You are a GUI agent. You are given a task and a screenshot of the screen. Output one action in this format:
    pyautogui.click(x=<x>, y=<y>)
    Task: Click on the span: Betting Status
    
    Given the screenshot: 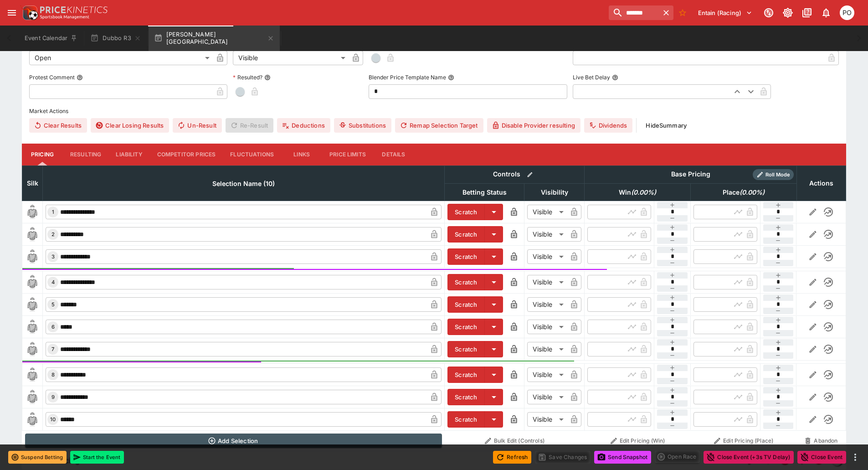 What is the action you would take?
    pyautogui.click(x=485, y=193)
    